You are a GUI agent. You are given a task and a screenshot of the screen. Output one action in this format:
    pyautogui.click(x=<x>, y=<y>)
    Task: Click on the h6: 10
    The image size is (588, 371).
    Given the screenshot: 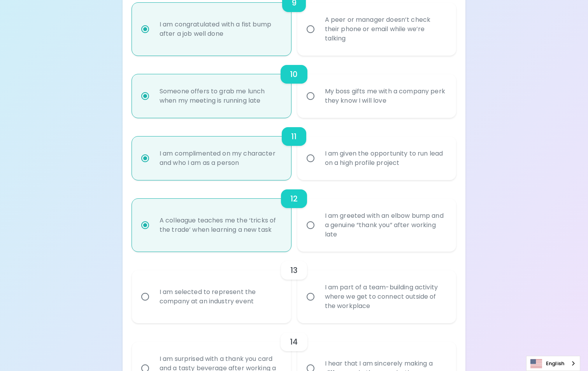 What is the action you would take?
    pyautogui.click(x=294, y=75)
    